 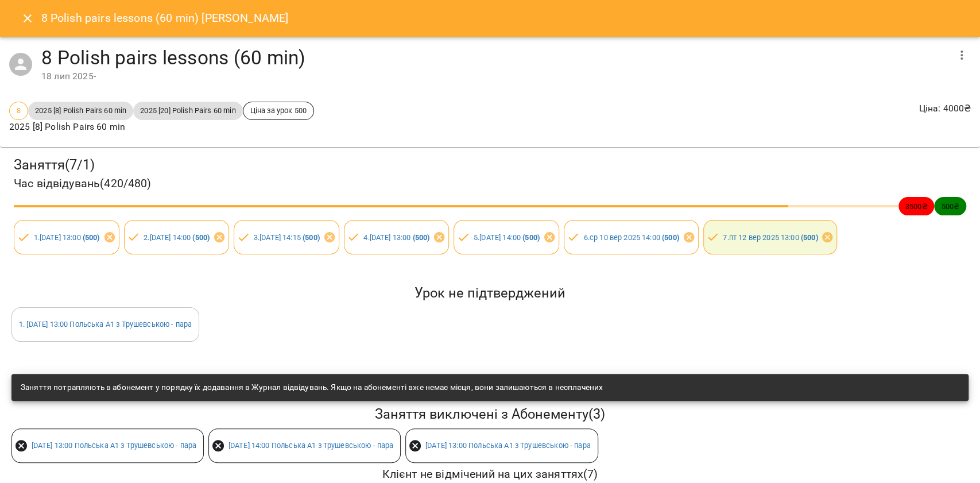 I want to click on a: 7.пт 12 вер 2025 13:00 (500), so click(x=770, y=238).